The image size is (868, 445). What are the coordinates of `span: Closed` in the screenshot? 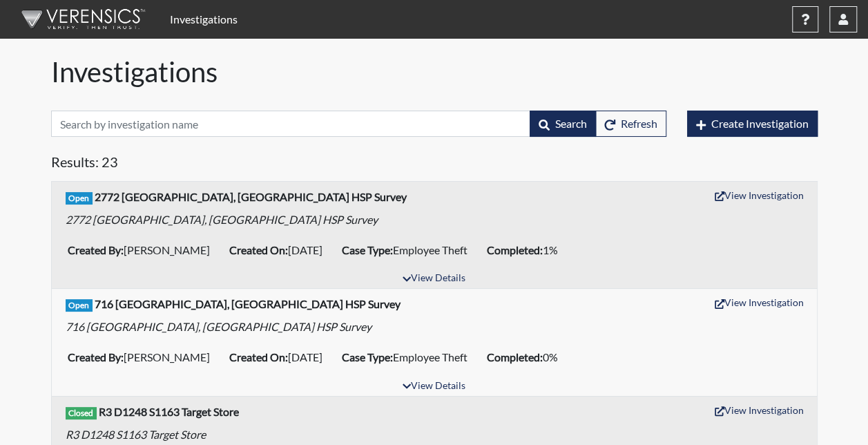 It's located at (81, 413).